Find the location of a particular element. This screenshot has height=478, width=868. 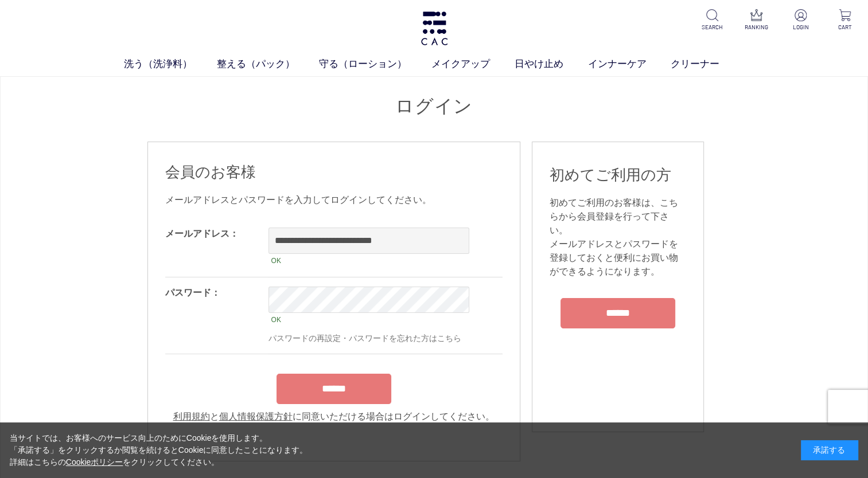

a: 利用規約 is located at coordinates (192, 416).